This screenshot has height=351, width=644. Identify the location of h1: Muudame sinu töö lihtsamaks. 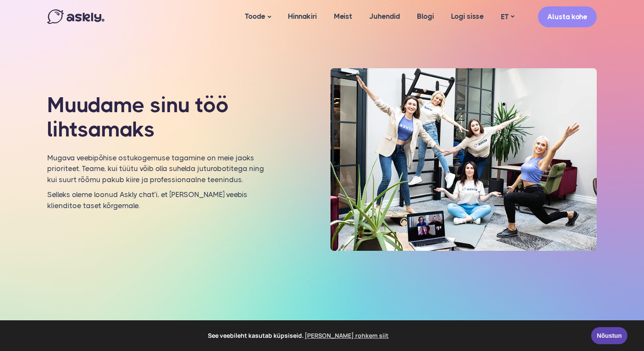
(156, 117).